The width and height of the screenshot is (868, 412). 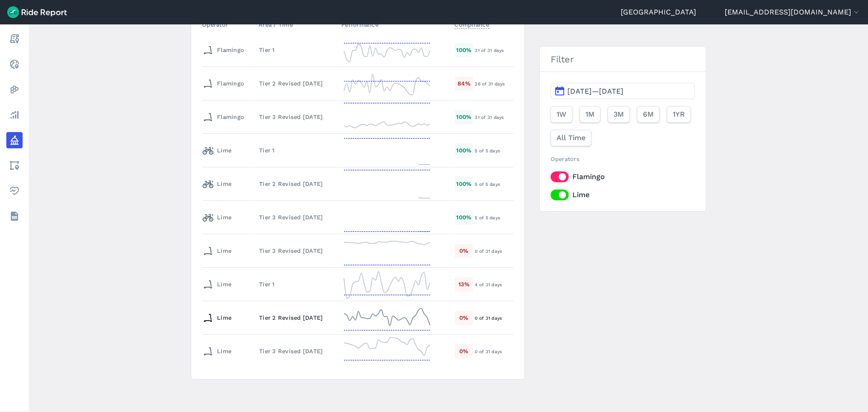 What do you see at coordinates (15, 89) in the screenshot?
I see `a: Heatmaps` at bounding box center [15, 89].